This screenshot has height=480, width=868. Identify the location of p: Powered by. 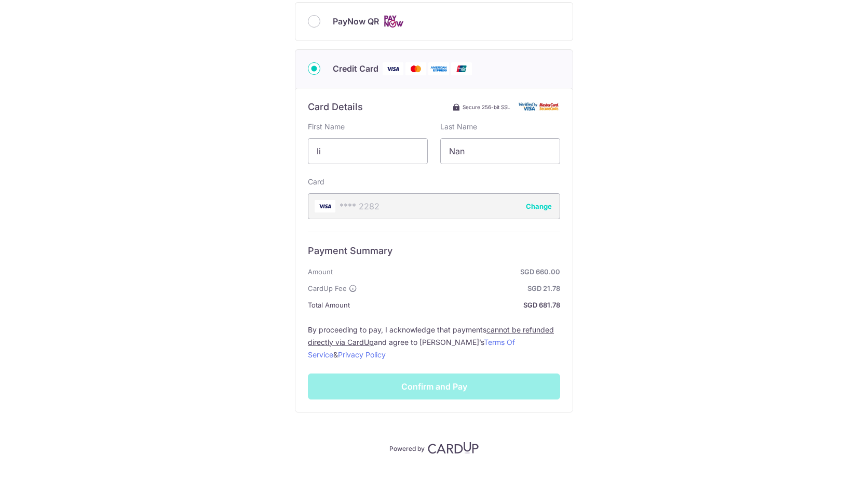
(407, 447).